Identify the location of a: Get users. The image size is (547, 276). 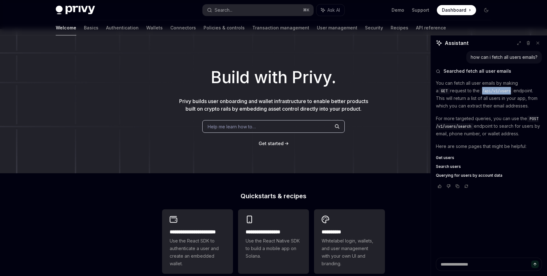
(489, 158).